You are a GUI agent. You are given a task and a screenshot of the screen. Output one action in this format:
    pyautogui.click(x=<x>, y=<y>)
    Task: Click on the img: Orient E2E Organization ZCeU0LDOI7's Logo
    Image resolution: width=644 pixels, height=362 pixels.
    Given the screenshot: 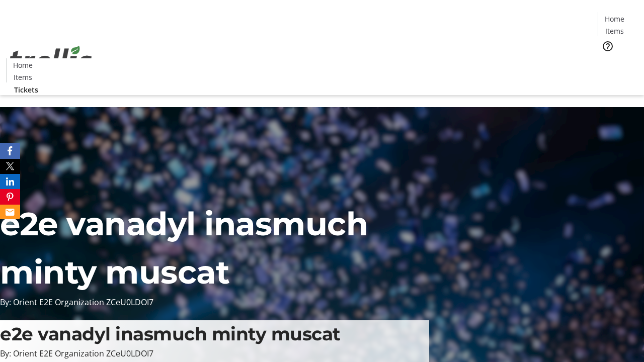 What is the action you would take?
    pyautogui.click(x=51, y=60)
    